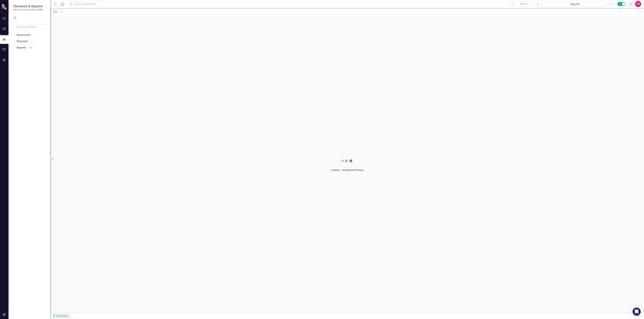  I want to click on small: Morrow County Public Health, so click(28, 10).